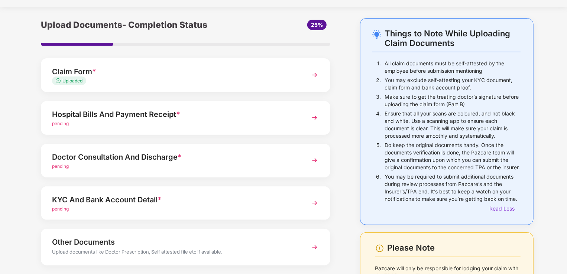 This screenshot has width=567, height=274. Describe the element at coordinates (174, 200) in the screenshot. I see `div: KYC And Bank Account Detail` at that location.